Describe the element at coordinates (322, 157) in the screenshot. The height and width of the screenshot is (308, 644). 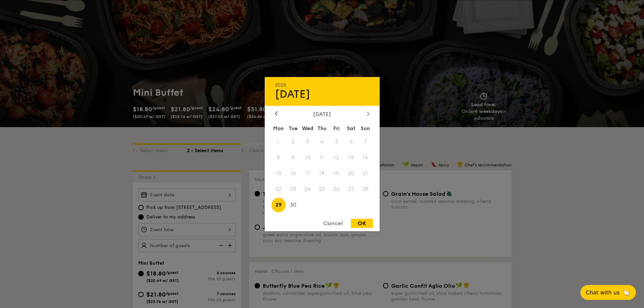
I see `span: 11` at that location.